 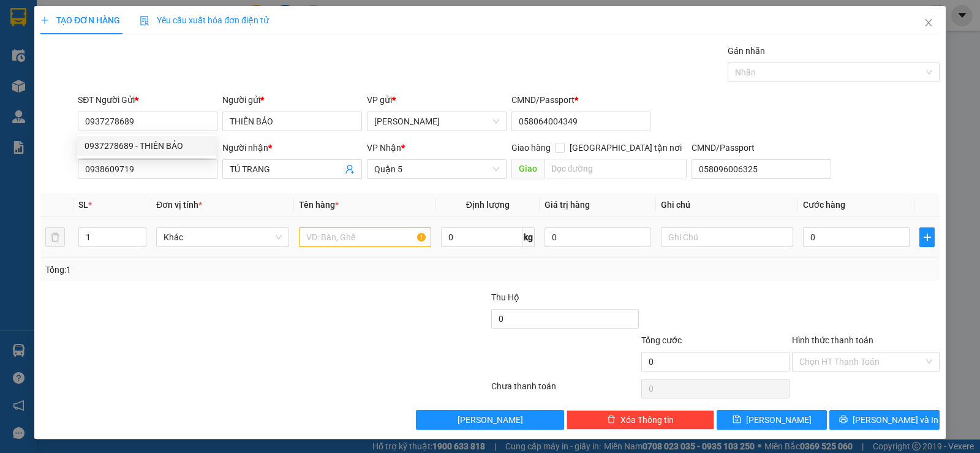 I want to click on span: save, so click(x=737, y=420).